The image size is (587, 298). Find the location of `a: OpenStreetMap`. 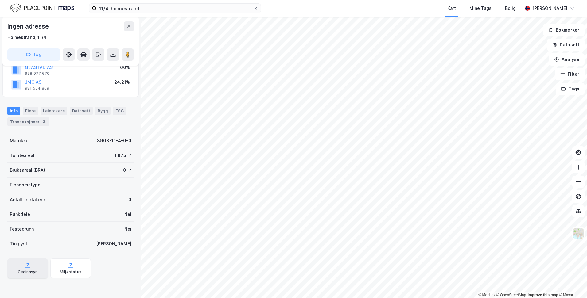

a: OpenStreetMap is located at coordinates (511, 295).